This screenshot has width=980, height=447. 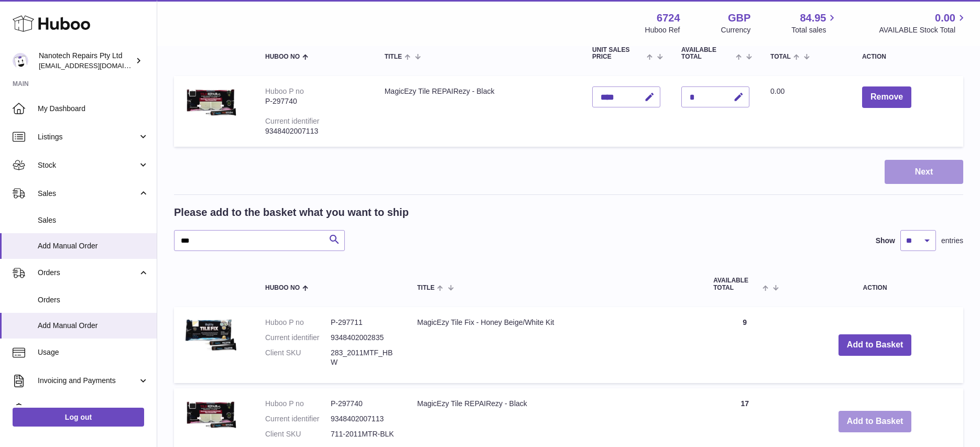 I want to click on button: Remove, so click(x=887, y=97).